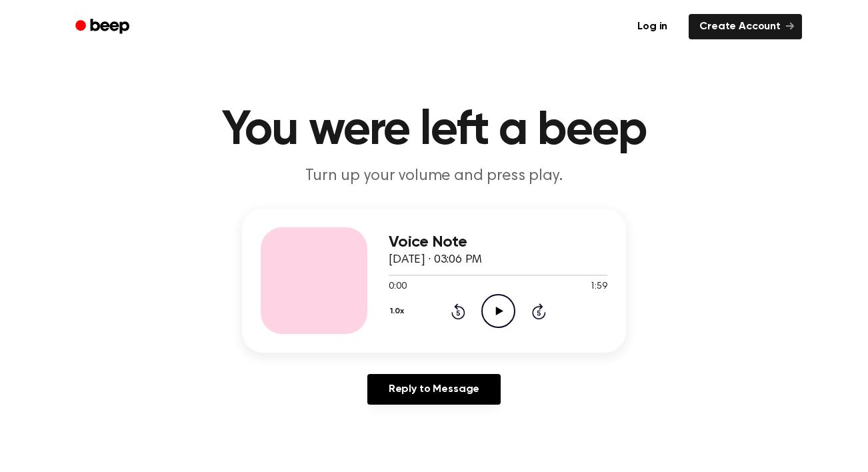 This screenshot has width=868, height=472. Describe the element at coordinates (434, 130) in the screenshot. I see `h1: You were left a beep` at that location.